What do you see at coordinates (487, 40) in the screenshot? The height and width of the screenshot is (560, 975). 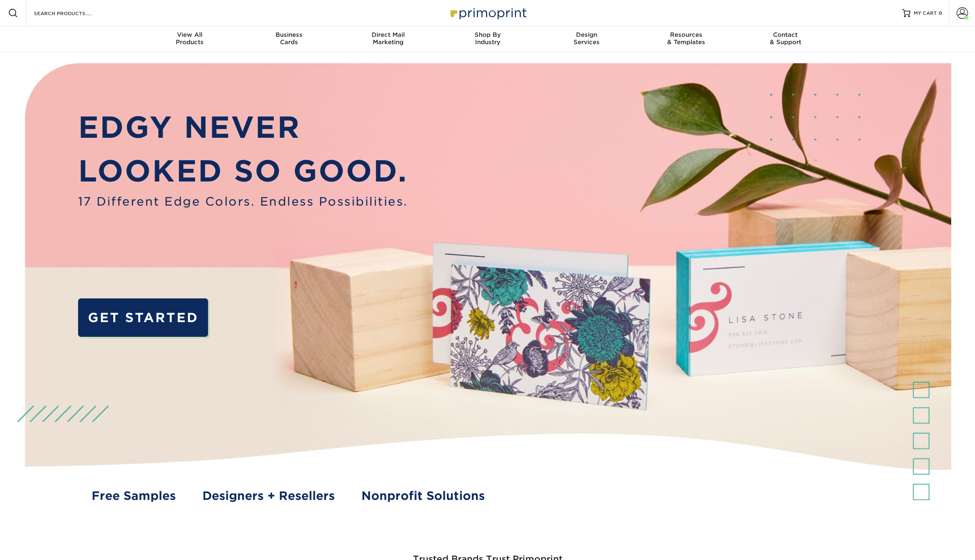 I see `a: Shop ByIndustry` at bounding box center [487, 40].